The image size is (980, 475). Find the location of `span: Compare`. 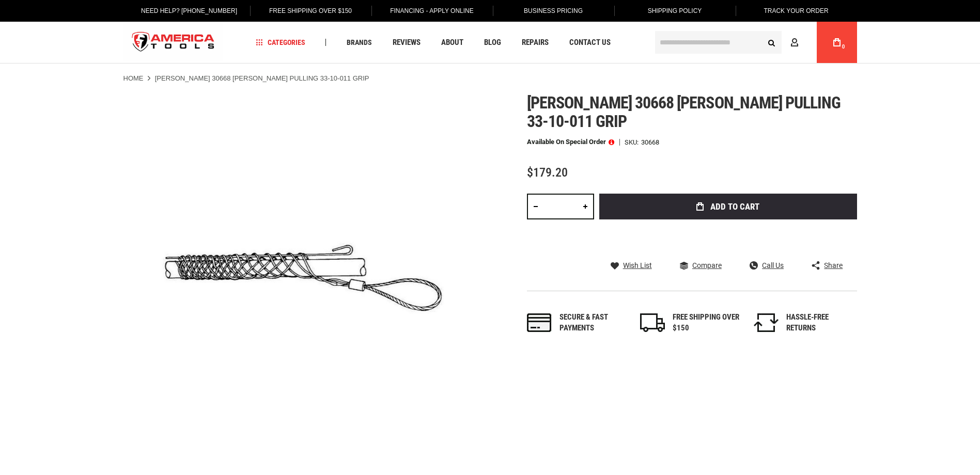

span: Compare is located at coordinates (707, 266).